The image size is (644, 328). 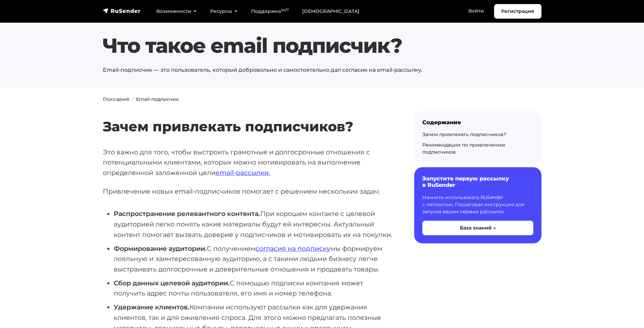 I want to click on li: С помощью подписки компания может получить адрес почты пользователя, его имя и номер телефона., so click(x=253, y=288).